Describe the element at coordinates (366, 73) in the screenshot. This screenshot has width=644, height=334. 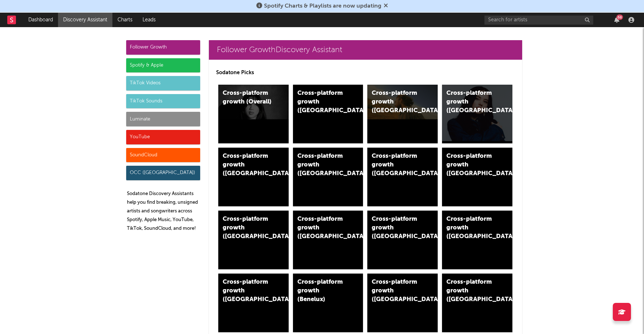
I see `p: Sodatone Picks` at that location.